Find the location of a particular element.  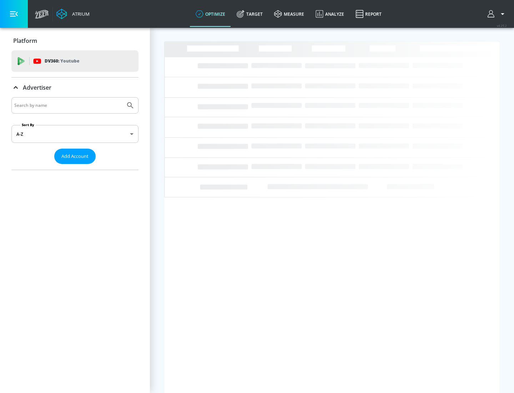

div: A-Z is located at coordinates (75, 134).